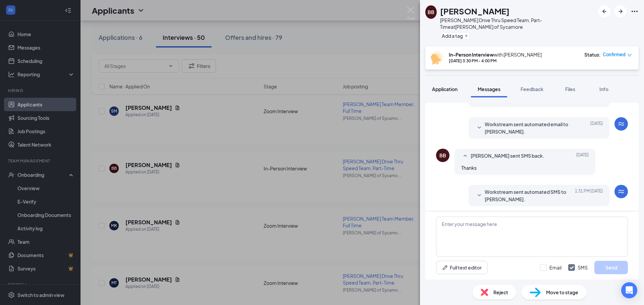  I want to click on svg: SmallChevronUp, so click(465, 156).